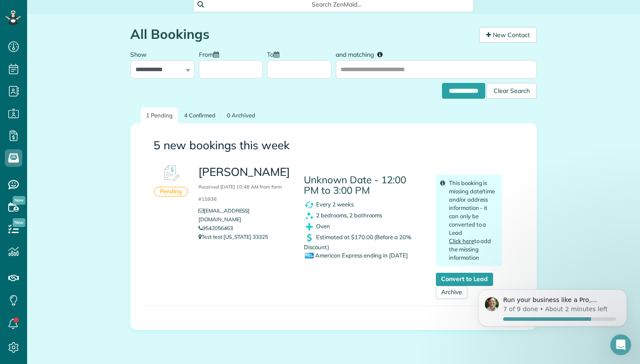  What do you see at coordinates (216, 228) in the screenshot?
I see `a: 9542056463` at bounding box center [216, 228].